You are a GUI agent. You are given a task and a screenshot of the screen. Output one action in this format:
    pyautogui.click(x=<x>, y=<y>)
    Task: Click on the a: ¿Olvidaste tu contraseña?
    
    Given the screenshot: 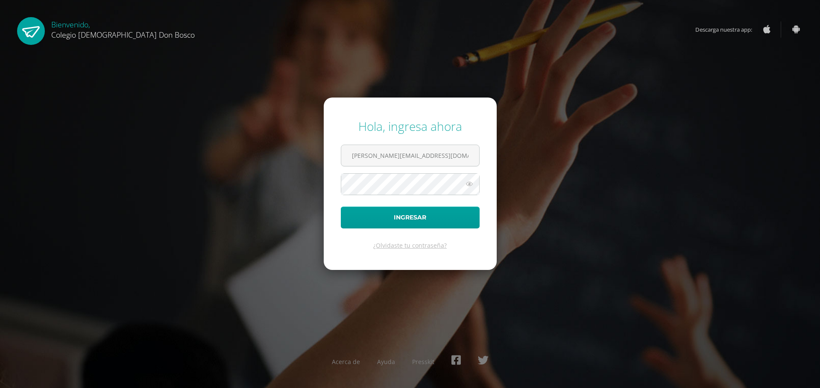 What is the action you would take?
    pyautogui.click(x=410, y=245)
    